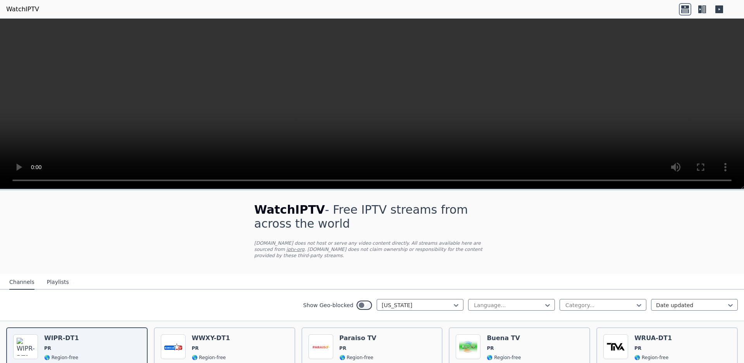  What do you see at coordinates (62, 338) in the screenshot?
I see `h6: WIPR-DT1` at bounding box center [62, 338].